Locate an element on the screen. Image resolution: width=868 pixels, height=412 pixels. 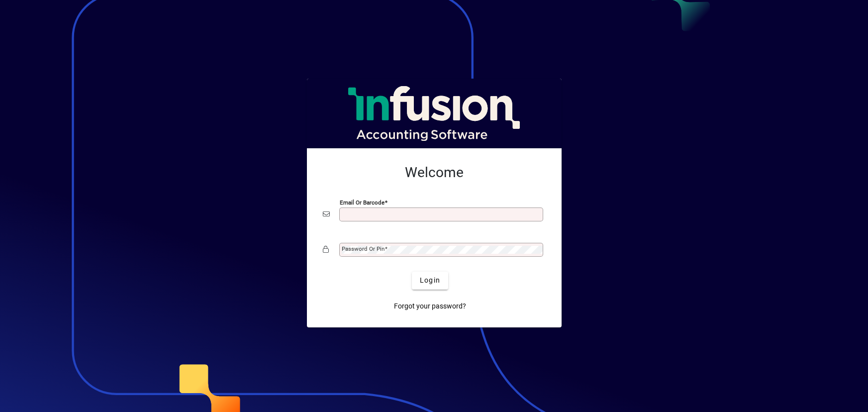
button: Login is located at coordinates (429, 281).